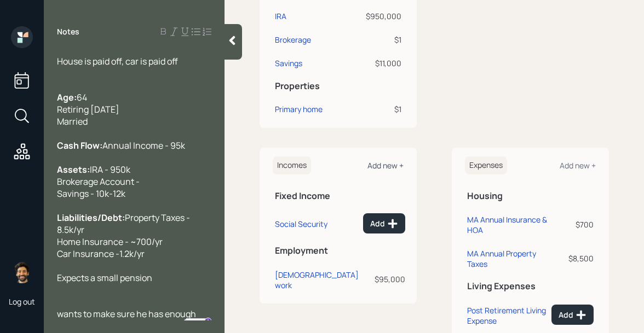  Describe the element at coordinates (104, 278) in the screenshot. I see `span: Expects a small pension` at that location.